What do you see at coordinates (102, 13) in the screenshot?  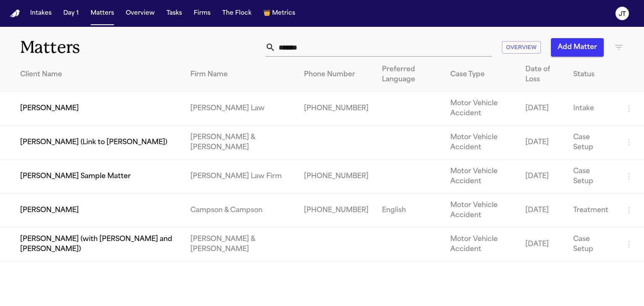 I see `button: Matters` at bounding box center [102, 13].